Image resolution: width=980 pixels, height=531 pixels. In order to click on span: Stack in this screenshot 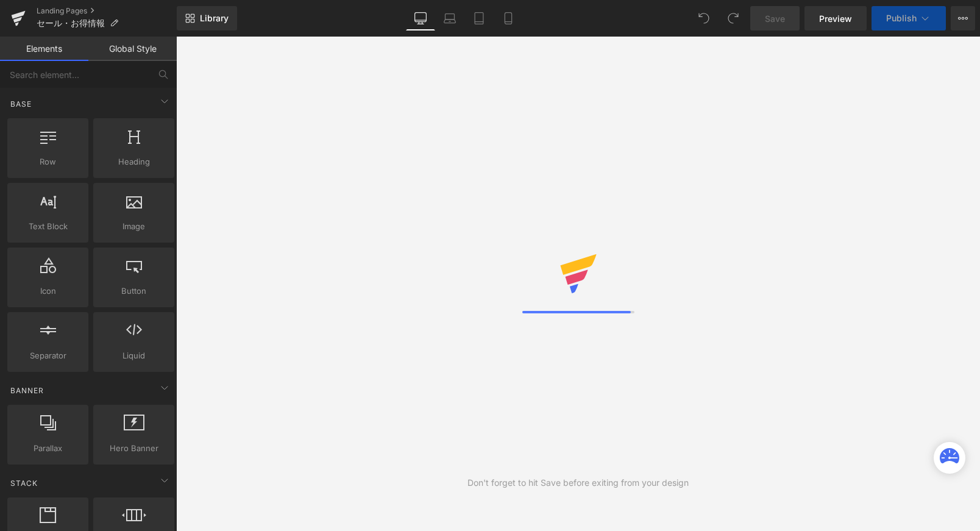, I will do `click(24, 483)`.